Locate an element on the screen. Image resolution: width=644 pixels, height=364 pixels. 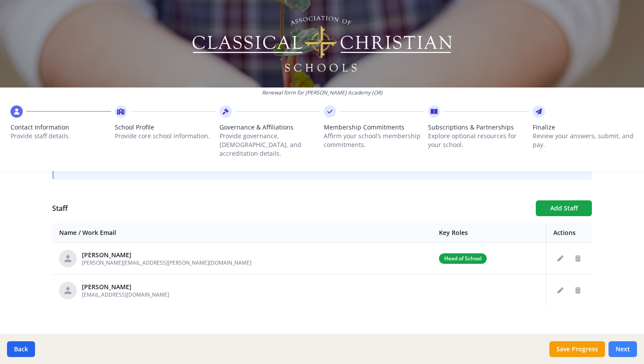
p: Provide staff details. is located at coordinates (61, 136).